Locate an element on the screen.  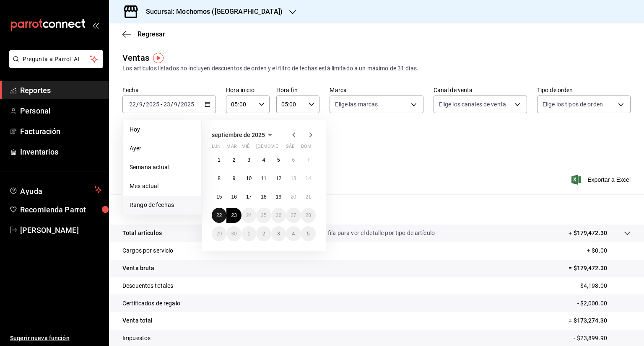
p: Resumen is located at coordinates (376, 209).